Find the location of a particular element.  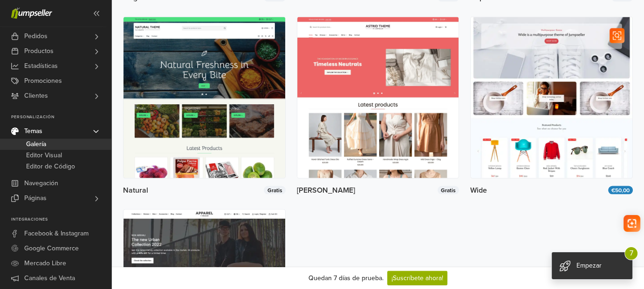

span: Galería is located at coordinates (36, 144).